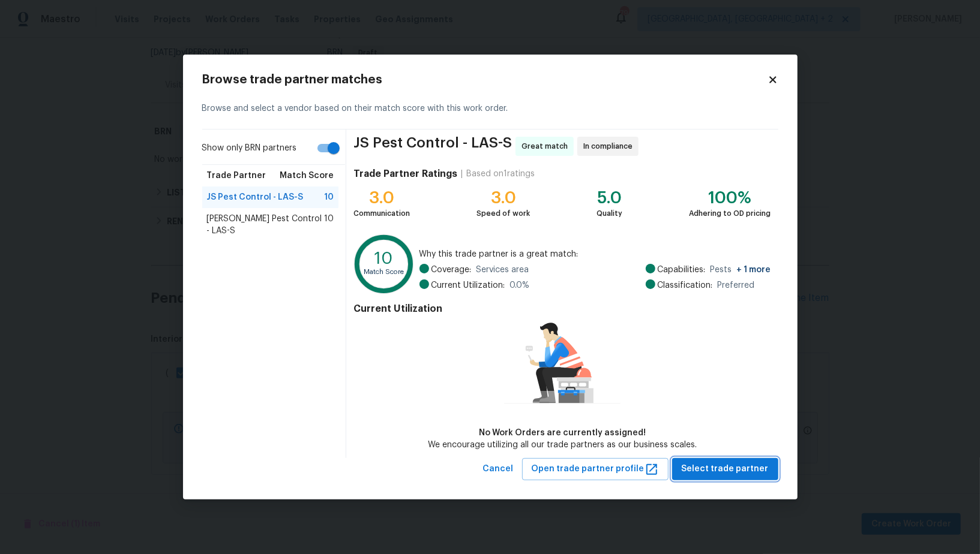  What do you see at coordinates (381, 214) in the screenshot?
I see `div: Communication` at bounding box center [381, 214].